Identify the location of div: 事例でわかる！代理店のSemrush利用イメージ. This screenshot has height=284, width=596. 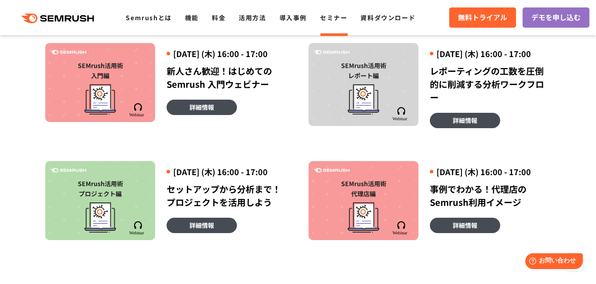
(490, 196).